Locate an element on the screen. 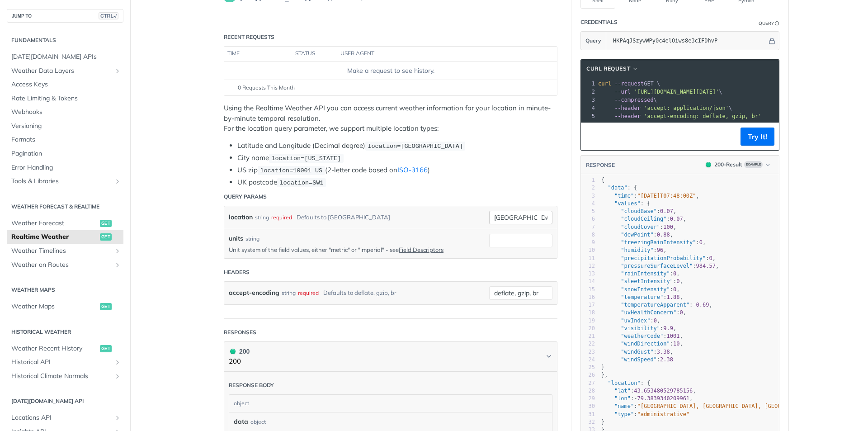 This screenshot has width=868, height=431. div: 22 is located at coordinates (587, 344).